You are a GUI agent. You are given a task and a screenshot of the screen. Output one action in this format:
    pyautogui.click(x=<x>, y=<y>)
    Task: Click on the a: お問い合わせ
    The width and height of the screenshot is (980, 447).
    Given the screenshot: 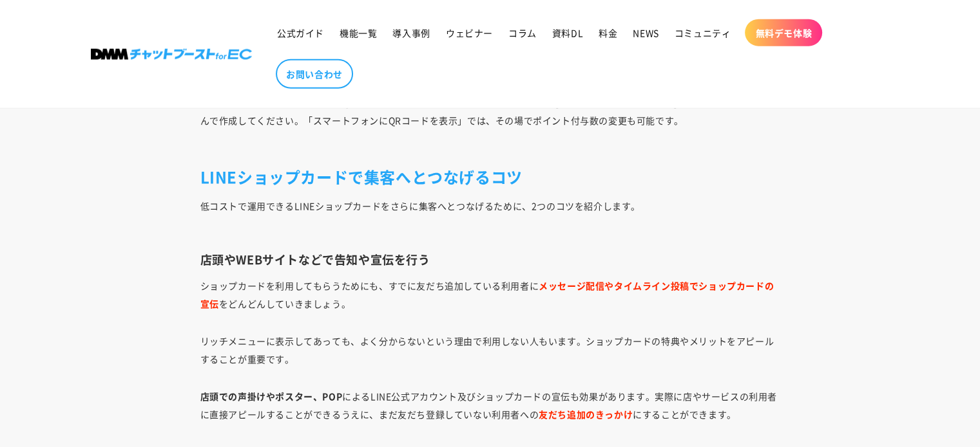 What is the action you would take?
    pyautogui.click(x=314, y=74)
    